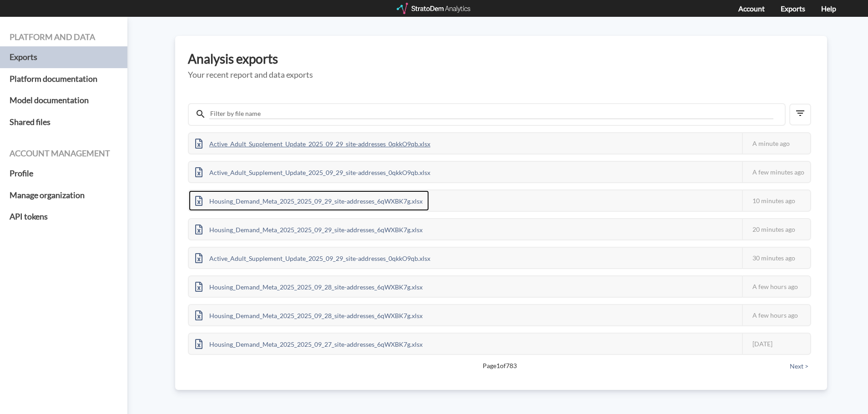 Image resolution: width=868 pixels, height=414 pixels. What do you see at coordinates (799, 366) in the screenshot?
I see `button: Next >` at bounding box center [799, 366].